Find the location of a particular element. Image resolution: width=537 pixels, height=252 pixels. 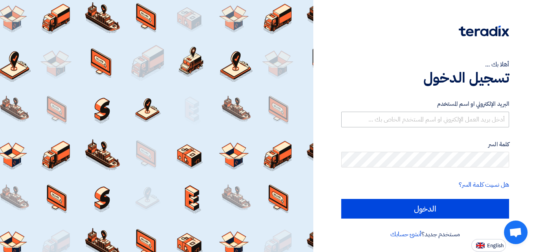

a: Open chat is located at coordinates (516, 232).